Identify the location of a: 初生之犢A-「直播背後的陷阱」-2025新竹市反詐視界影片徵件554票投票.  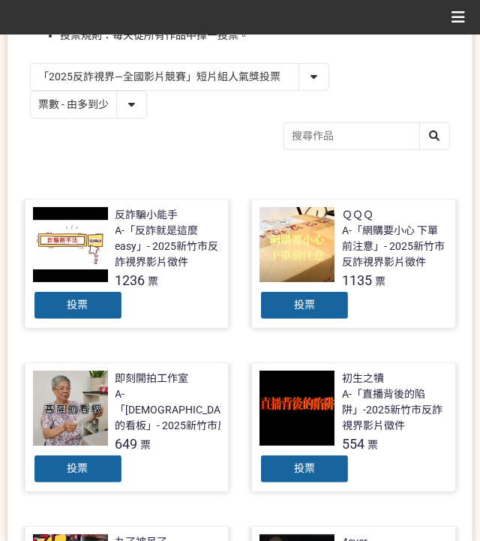
(354, 427).